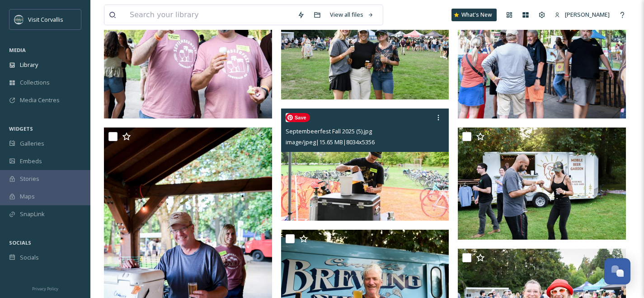 The image size is (644, 298). I want to click on span: SOCIALS, so click(20, 242).